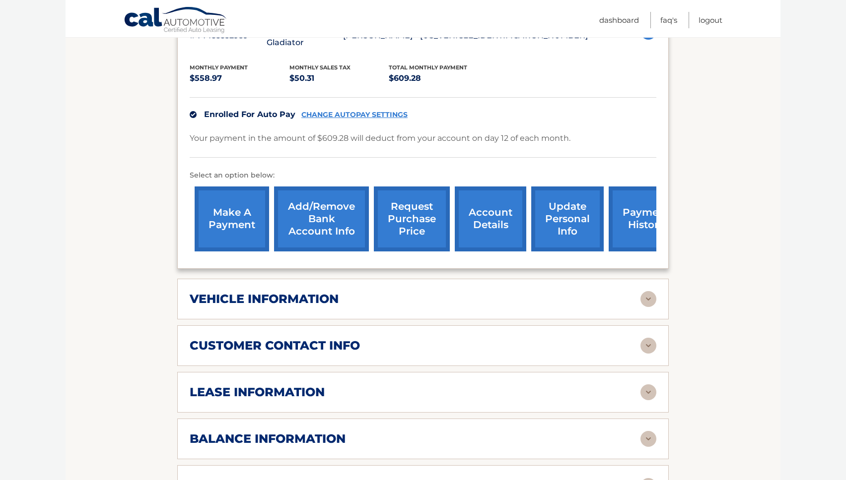 This screenshot has height=480, width=846. What do you see at coordinates (380, 138) in the screenshot?
I see `p: Your payment in the amount of $609.28 will deduct from your account on day 12 of each month.` at bounding box center [380, 138].